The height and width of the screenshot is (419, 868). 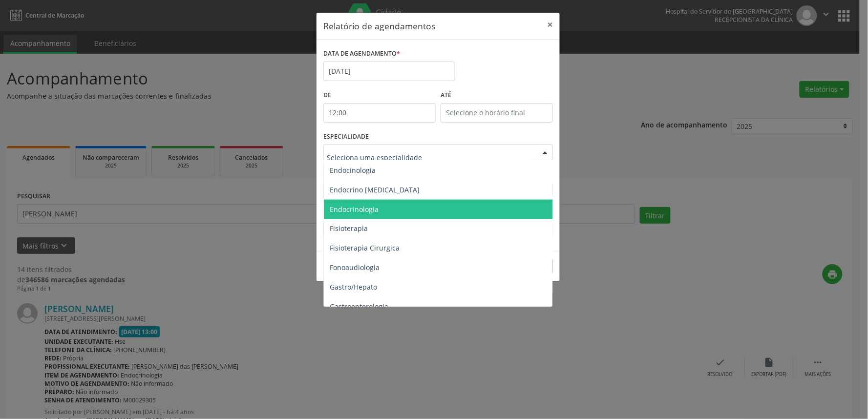 What do you see at coordinates (389, 72) in the screenshot?
I see `input: Selecione uma data ou intervalo` at bounding box center [389, 72].